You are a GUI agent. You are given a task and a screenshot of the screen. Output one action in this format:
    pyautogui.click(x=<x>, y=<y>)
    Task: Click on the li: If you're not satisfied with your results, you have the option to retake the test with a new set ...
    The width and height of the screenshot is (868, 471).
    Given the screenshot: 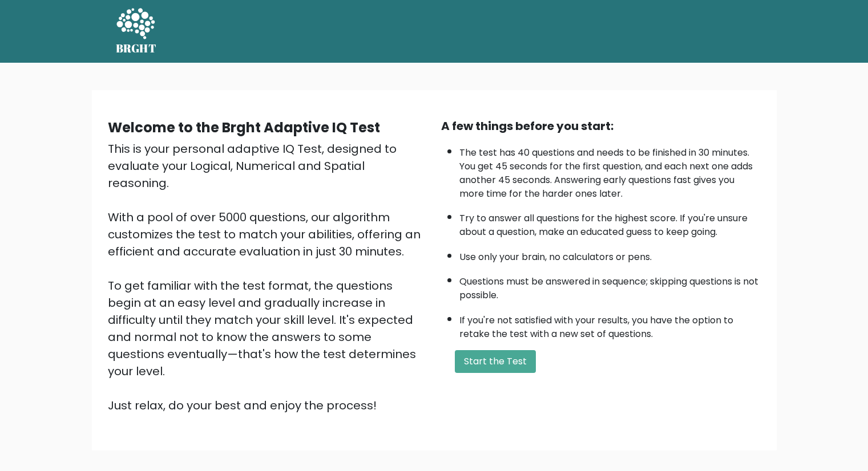 What is the action you would take?
    pyautogui.click(x=610, y=325)
    